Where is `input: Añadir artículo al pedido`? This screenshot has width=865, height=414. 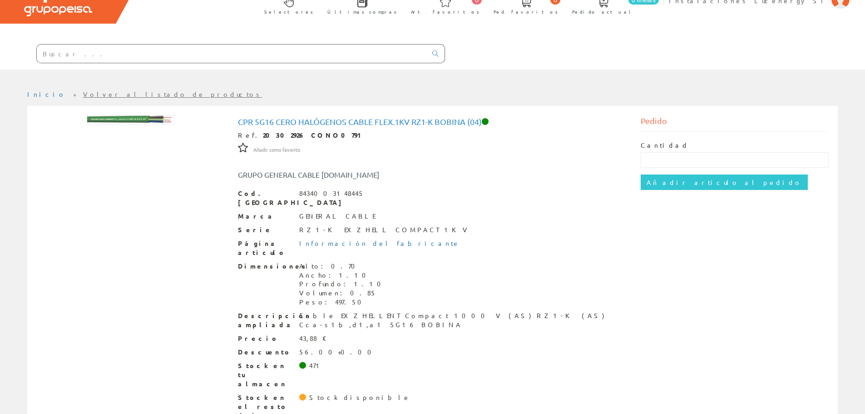
input: Añadir artículo al pedido is located at coordinates (725, 182).